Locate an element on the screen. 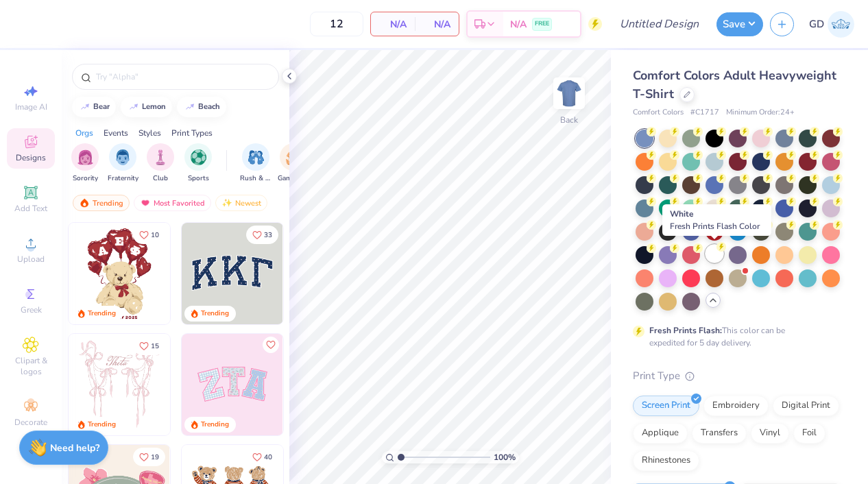 The image size is (868, 484). div: filter for Fraternity is located at coordinates (123, 163).